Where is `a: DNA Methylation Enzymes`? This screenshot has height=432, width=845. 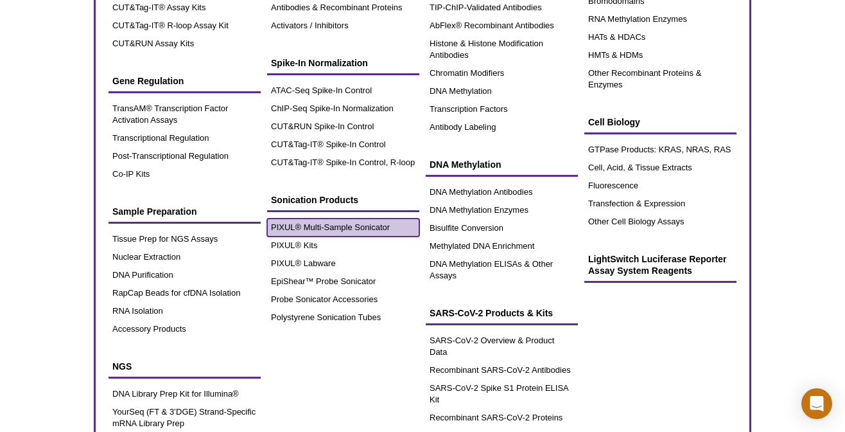 a: DNA Methylation Enzymes is located at coordinates (502, 210).